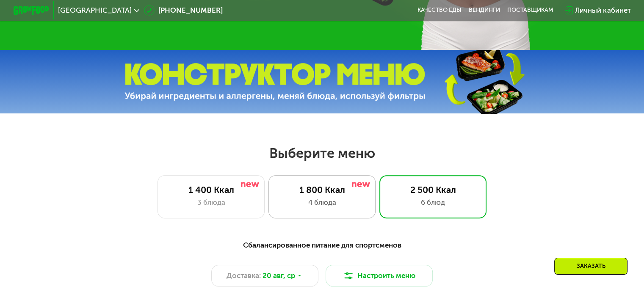 Image resolution: width=644 pixels, height=303 pixels. I want to click on div: 2 500 Ккал, so click(433, 190).